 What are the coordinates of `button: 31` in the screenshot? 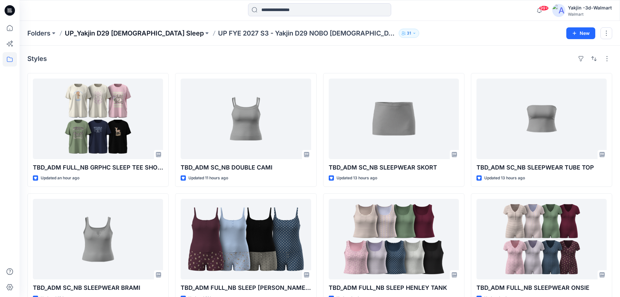 It's located at (409, 33).